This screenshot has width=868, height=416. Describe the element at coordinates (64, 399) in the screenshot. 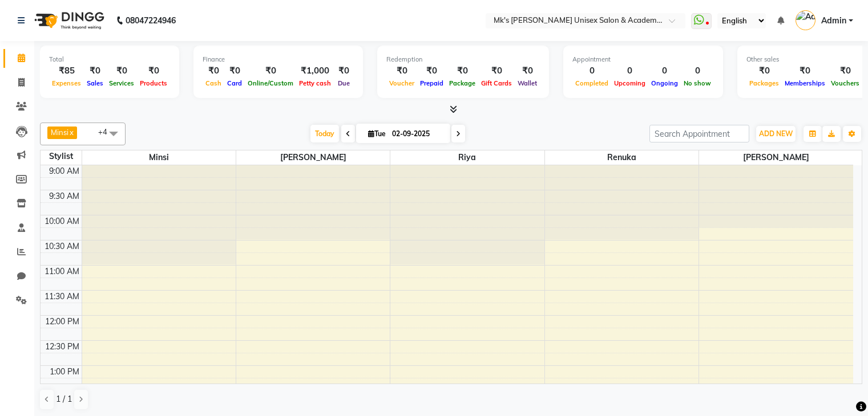

I see `span: 1 / 1` at that location.